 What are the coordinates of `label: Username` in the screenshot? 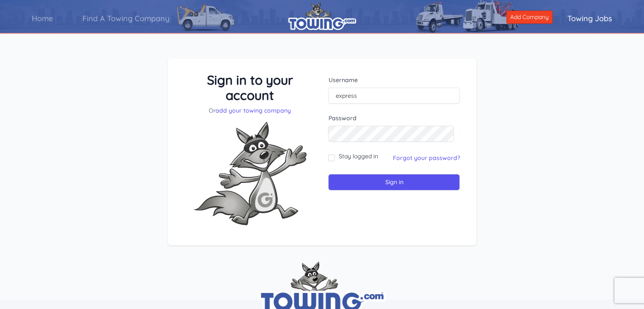 It's located at (393, 80).